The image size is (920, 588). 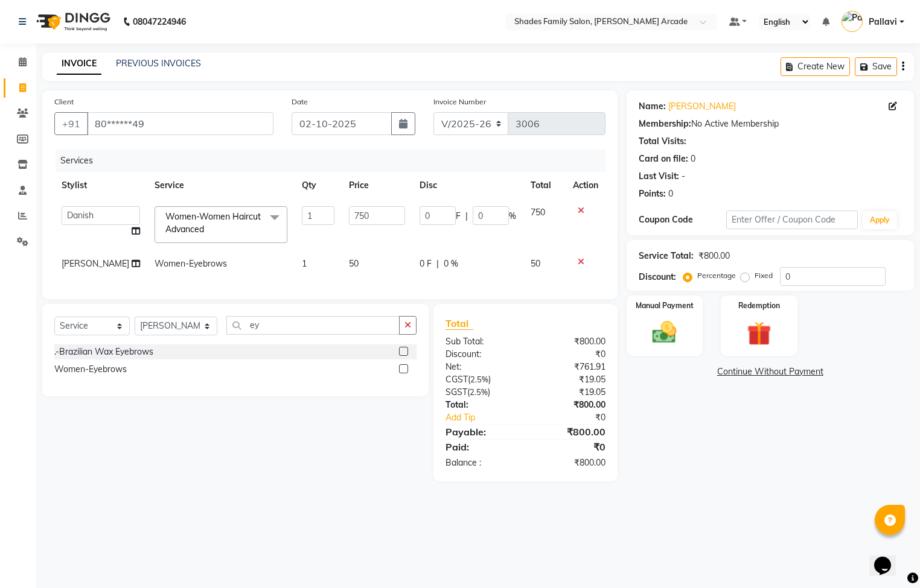 What do you see at coordinates (682, 219) in the screenshot?
I see `div: Coupon Code` at bounding box center [682, 219].